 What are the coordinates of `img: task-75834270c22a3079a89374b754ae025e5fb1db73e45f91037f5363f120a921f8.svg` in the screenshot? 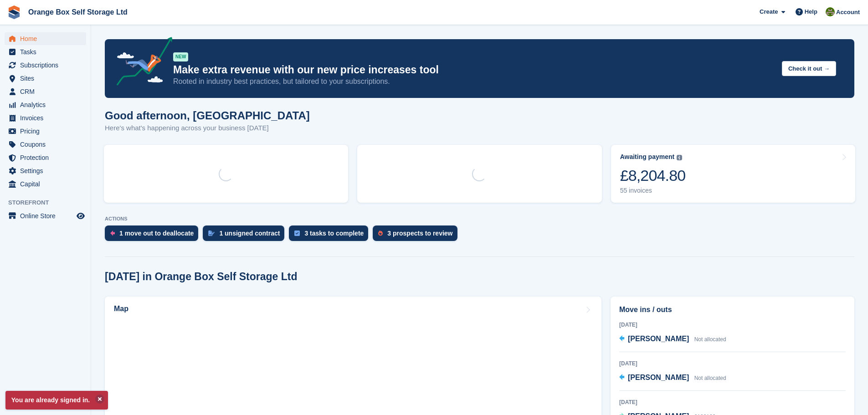 It's located at (297, 233).